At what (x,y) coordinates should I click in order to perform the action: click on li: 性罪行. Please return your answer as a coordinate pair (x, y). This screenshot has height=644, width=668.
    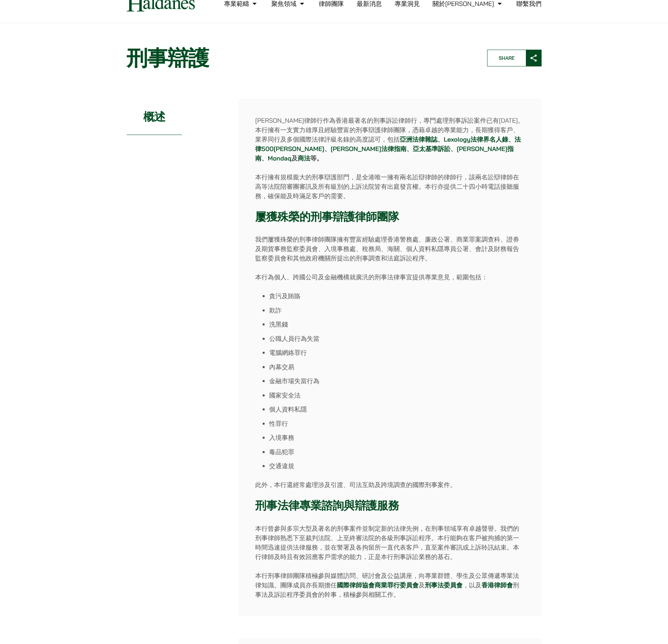
    Looking at the image, I should click on (397, 423).